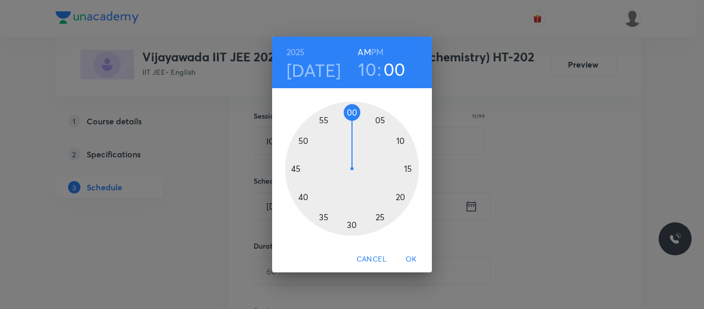 The image size is (704, 309). I want to click on button: Cancel, so click(372, 259).